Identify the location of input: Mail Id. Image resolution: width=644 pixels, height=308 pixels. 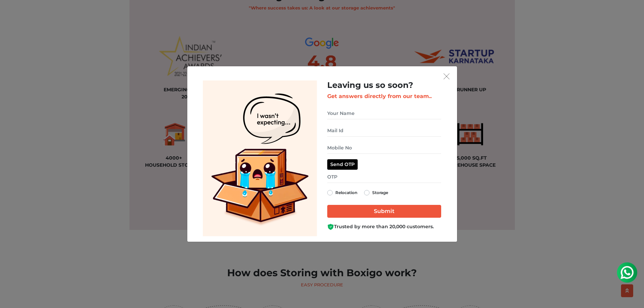
(384, 130).